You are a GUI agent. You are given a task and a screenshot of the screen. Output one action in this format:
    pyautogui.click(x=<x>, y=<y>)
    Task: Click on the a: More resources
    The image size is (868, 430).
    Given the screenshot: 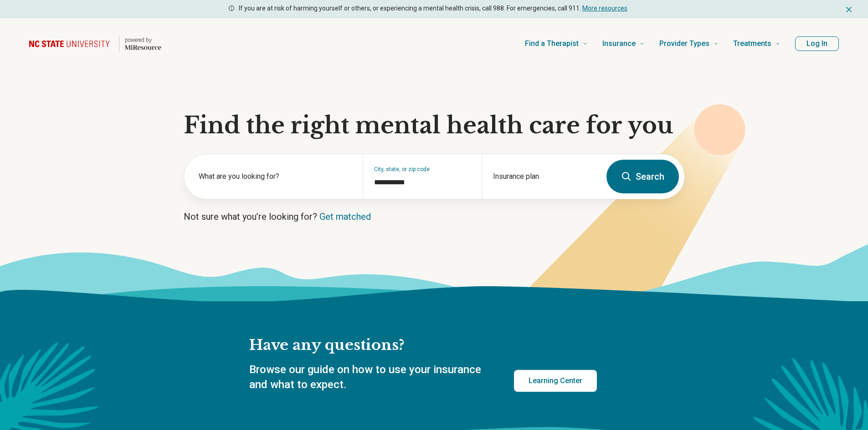 What is the action you would take?
    pyautogui.click(x=604, y=8)
    